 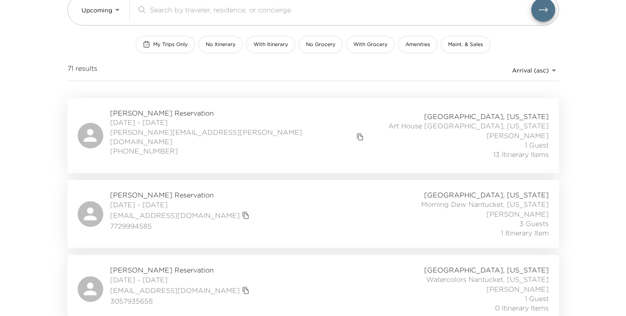 What do you see at coordinates (370, 44) in the screenshot?
I see `span: With Grocery` at bounding box center [370, 44].